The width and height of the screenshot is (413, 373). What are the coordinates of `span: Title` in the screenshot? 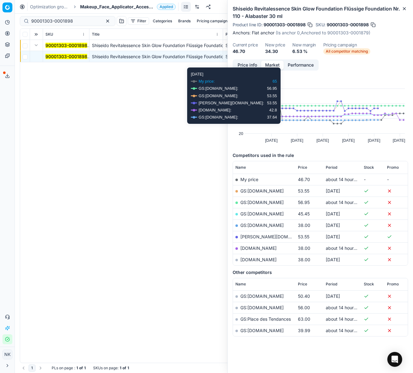 It's located at (96, 34).